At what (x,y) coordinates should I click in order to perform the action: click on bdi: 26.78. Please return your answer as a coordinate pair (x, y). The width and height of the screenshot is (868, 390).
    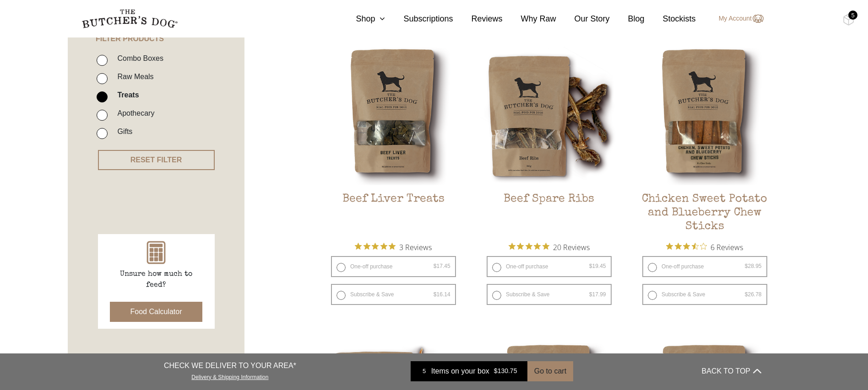
    Looking at the image, I should click on (753, 295).